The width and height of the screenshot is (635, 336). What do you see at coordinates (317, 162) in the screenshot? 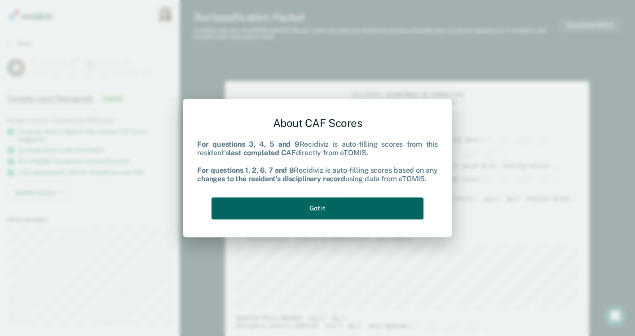
I see `div: Recidiviz is auto-filling scores from this resident's directly from eTOMIS. Recidiviz is auto-fil...` at bounding box center [317, 162].